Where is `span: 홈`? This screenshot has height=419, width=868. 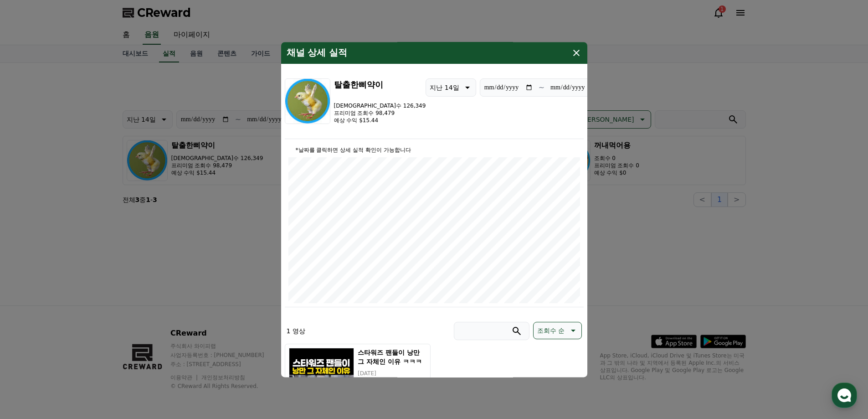
span: 홈 is located at coordinates (32, 306).